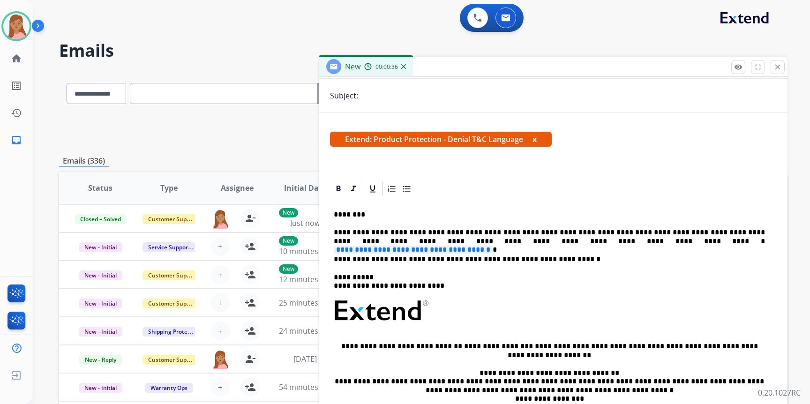 This screenshot has width=810, height=404. What do you see at coordinates (353, 189) in the screenshot?
I see `div: Italic` at bounding box center [353, 189].